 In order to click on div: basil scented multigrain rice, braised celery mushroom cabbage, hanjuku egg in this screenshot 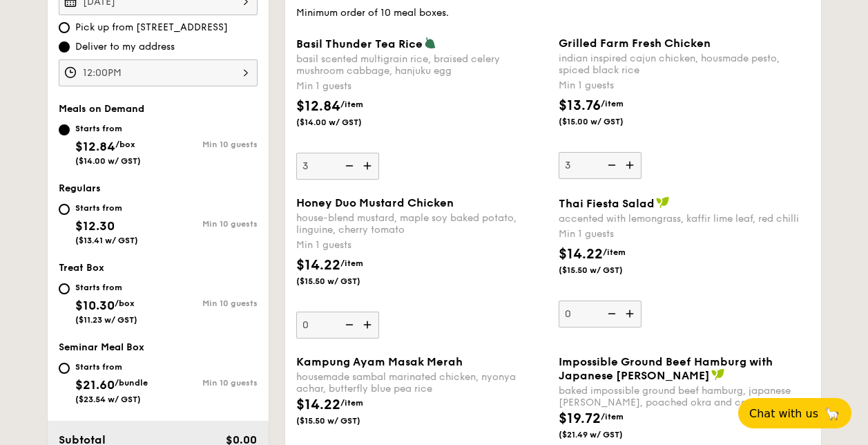, I will do `click(422, 65)`.